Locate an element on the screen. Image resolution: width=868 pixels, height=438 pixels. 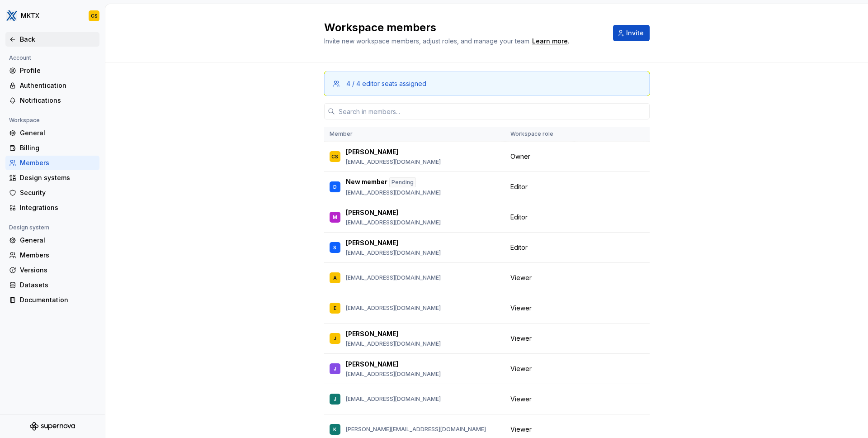
a: Security is located at coordinates (53, 193).